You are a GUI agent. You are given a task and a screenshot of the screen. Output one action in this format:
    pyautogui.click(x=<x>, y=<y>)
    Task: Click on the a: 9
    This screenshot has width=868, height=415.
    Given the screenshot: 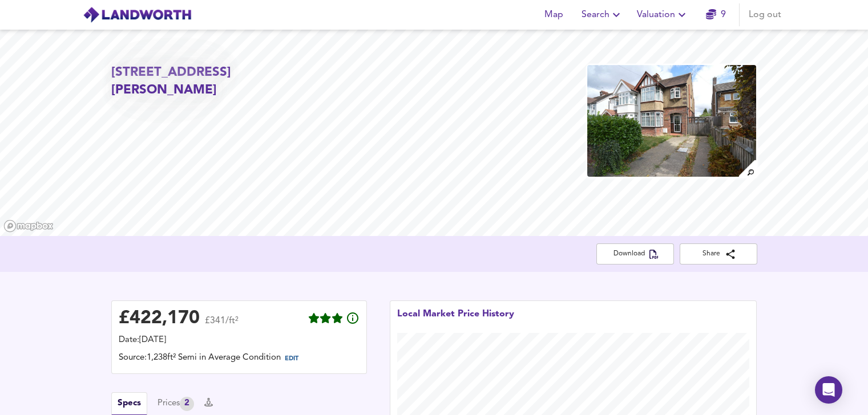 What is the action you would take?
    pyautogui.click(x=716, y=15)
    